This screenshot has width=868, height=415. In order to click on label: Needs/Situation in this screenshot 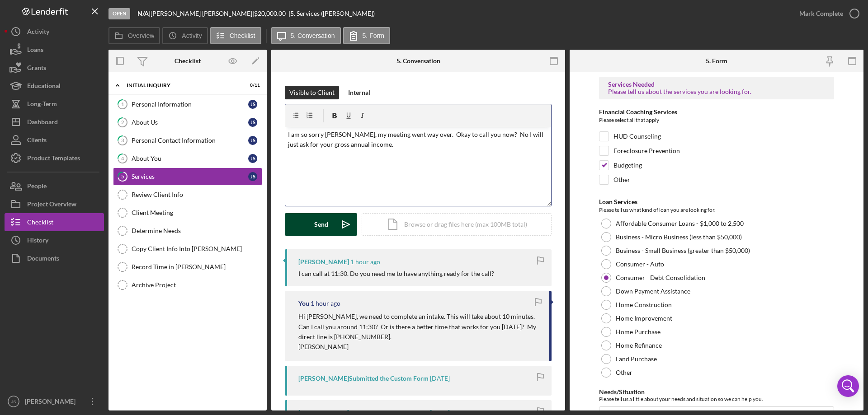, I will do `click(622, 392)`.